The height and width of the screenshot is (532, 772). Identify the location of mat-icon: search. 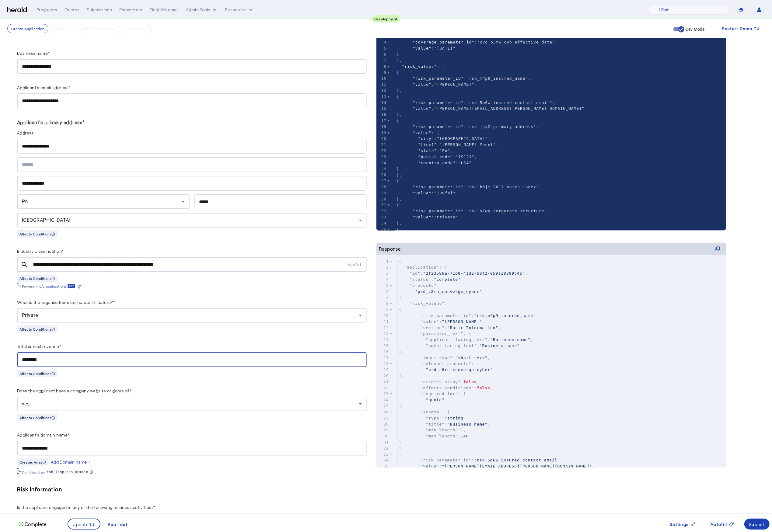
(24, 264).